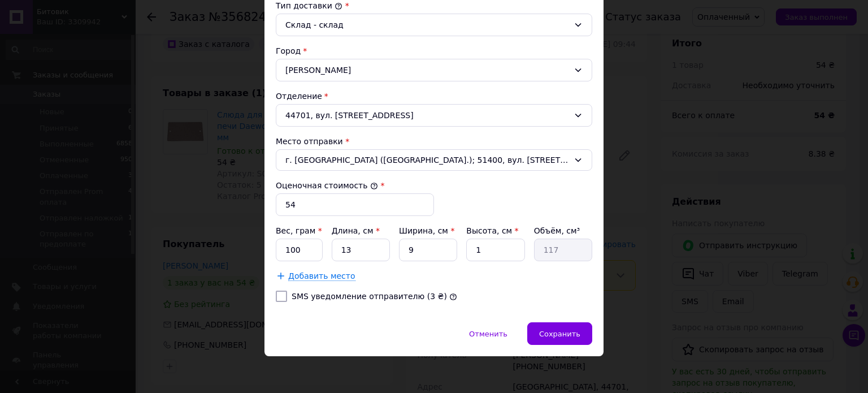 Image resolution: width=868 pixels, height=393 pixels. What do you see at coordinates (492, 231) in the screenshot?
I see `label: Высота, см` at bounding box center [492, 231].